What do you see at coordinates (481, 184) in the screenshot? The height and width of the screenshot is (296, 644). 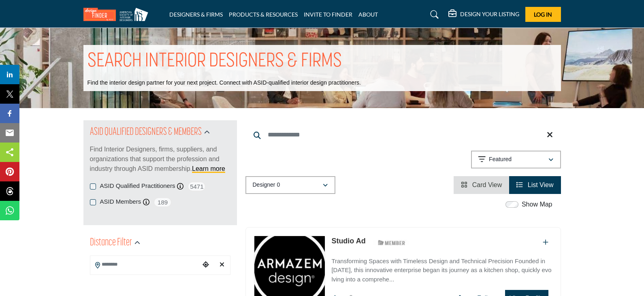 I see `a: View Card` at bounding box center [481, 184].